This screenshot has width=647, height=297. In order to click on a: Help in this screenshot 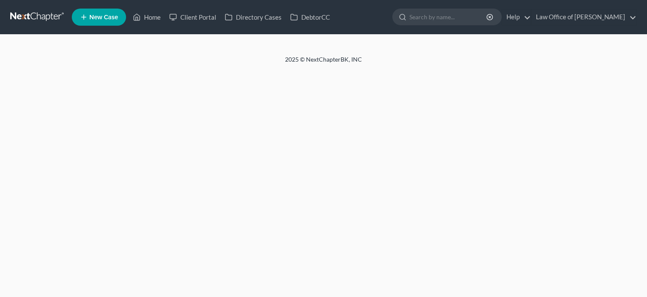, I will do `click(517, 17)`.